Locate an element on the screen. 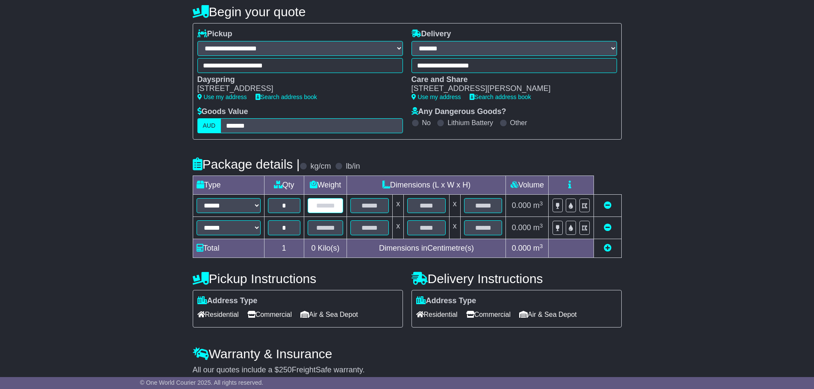 The height and width of the screenshot is (389, 814). label: Goods Value is located at coordinates (223, 112).